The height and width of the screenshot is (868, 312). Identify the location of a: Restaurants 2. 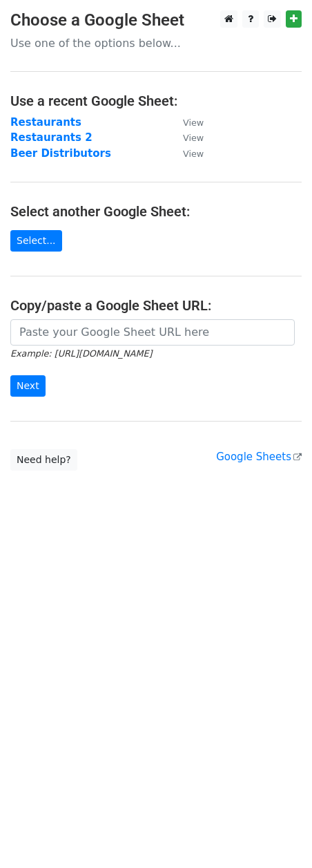
(51, 138).